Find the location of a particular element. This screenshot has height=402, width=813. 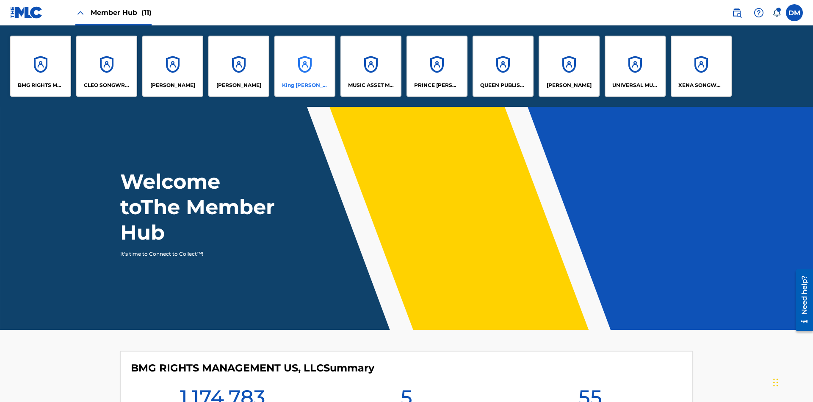

img: Close is located at coordinates (80, 13).